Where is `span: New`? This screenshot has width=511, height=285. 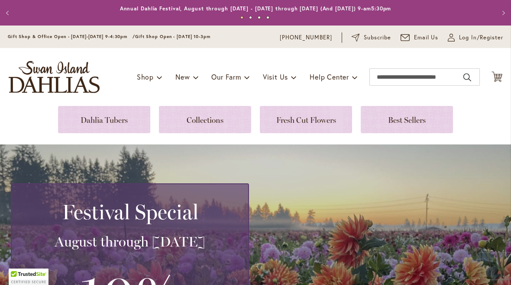 span: New is located at coordinates (182, 77).